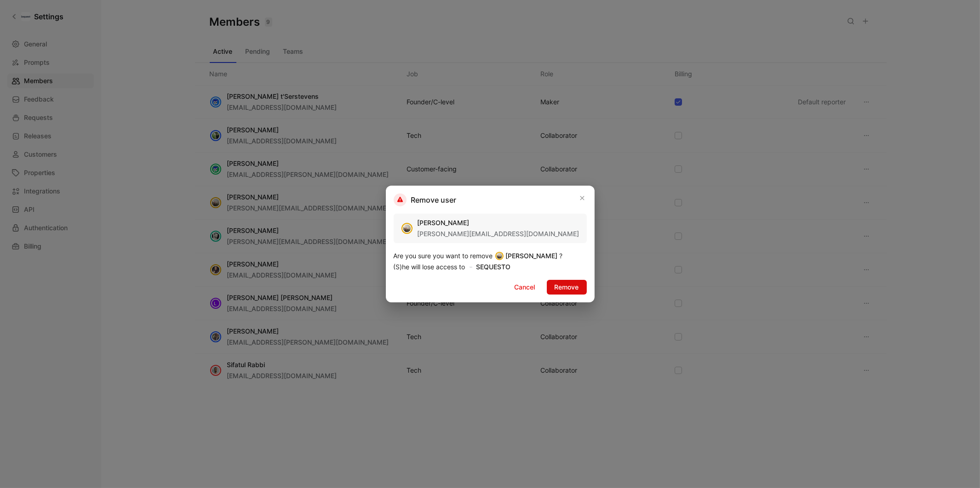 The image size is (980, 488). I want to click on span: (S)he will lose access to, so click(452, 267).